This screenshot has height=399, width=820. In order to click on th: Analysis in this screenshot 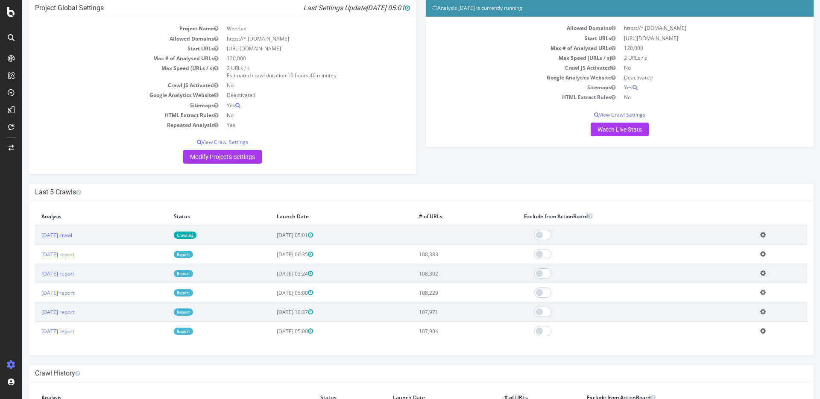, I will do `click(79, 216)`.